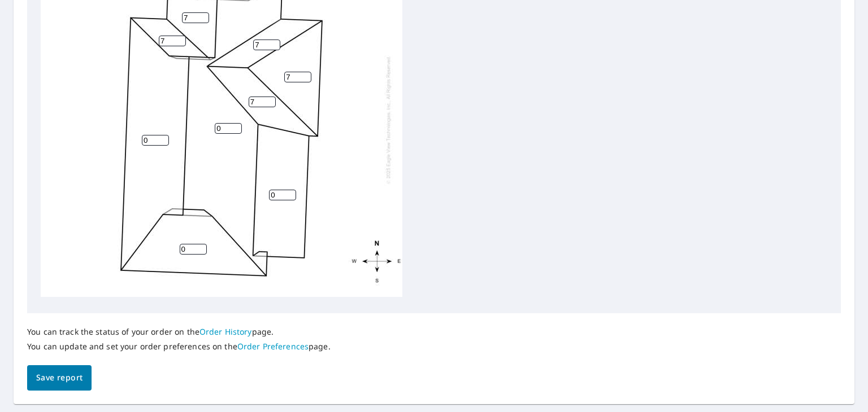 The width and height of the screenshot is (868, 412). Describe the element at coordinates (273, 346) in the screenshot. I see `a: Order Preferences` at that location.